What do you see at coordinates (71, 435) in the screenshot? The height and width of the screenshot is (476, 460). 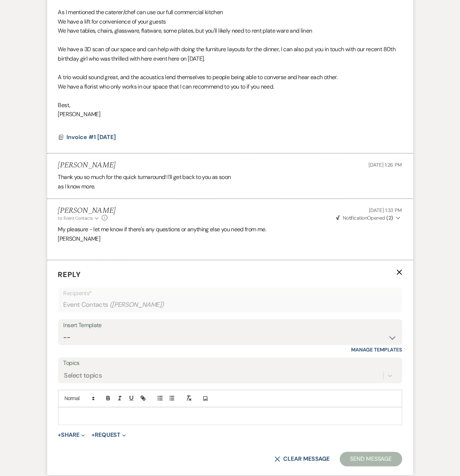 I see `button: Share` at bounding box center [71, 435].